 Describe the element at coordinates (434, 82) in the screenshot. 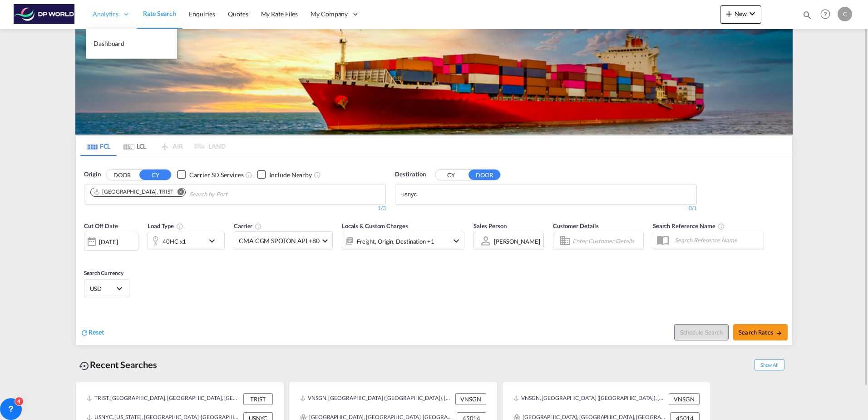

I see `img: LCL+%26+FCL+BACKGROUND.png` at that location.